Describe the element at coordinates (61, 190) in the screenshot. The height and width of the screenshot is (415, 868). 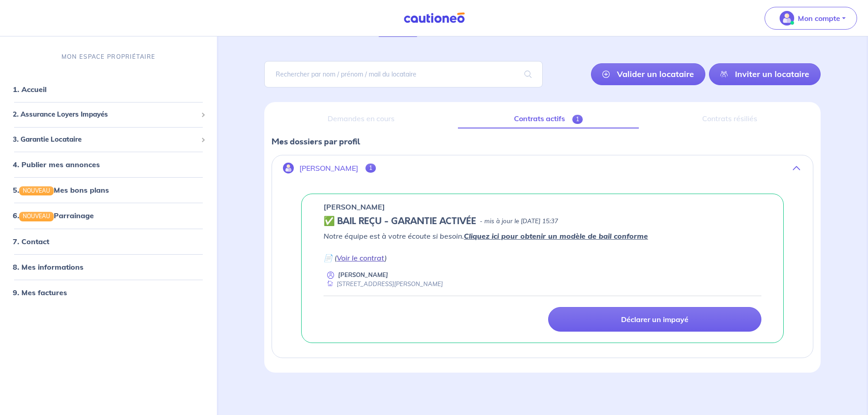
I see `a: 5.NOUVEAUMes bons plans` at that location.